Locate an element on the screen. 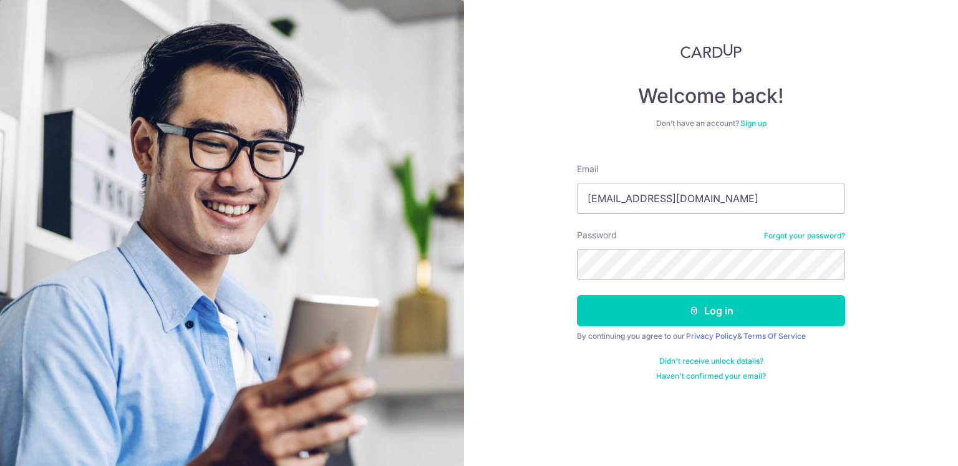 The image size is (958, 466). a: Terms Of Service is located at coordinates (775, 336).